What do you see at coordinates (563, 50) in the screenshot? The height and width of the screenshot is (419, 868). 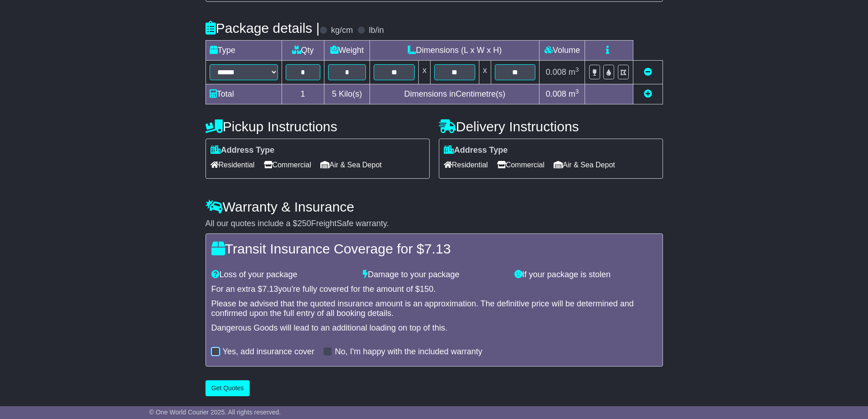 I see `td: Volume` at bounding box center [563, 50].